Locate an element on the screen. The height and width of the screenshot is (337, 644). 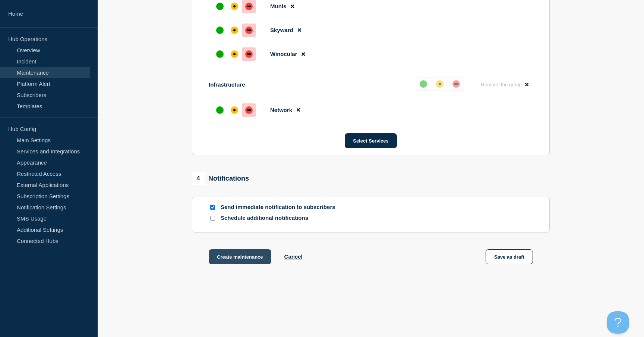
span: Skyward is located at coordinates (282, 30).